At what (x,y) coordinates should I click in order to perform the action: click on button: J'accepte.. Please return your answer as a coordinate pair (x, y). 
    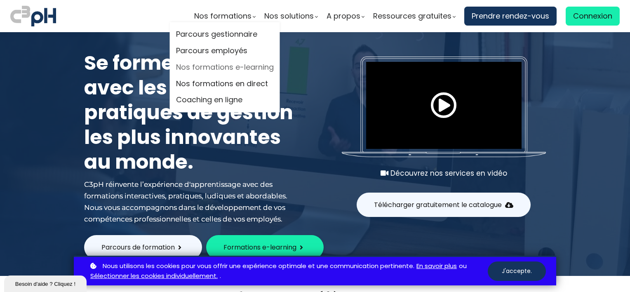
    Looking at the image, I should click on (517, 271).